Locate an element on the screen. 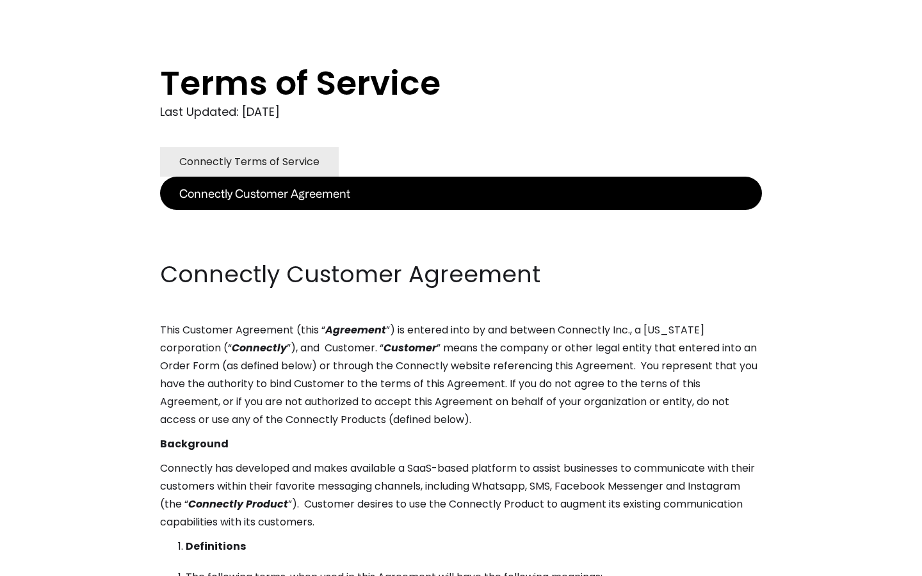 This screenshot has height=576, width=922. em: Agreement is located at coordinates (356, 330).